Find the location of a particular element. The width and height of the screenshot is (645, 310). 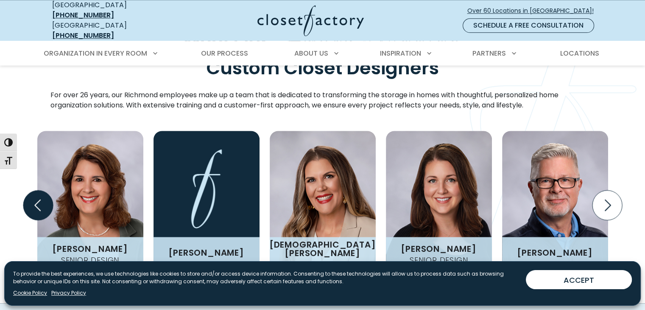

span: Locations is located at coordinates (579, 53).